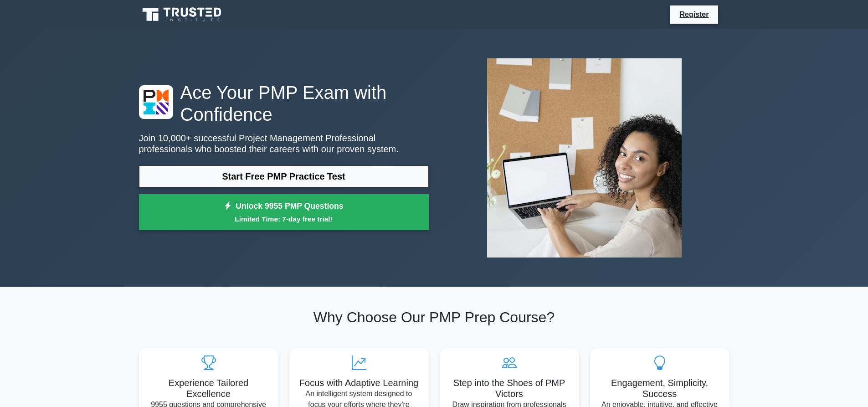  I want to click on h5: Experience Tailored Excellence, so click(208, 388).